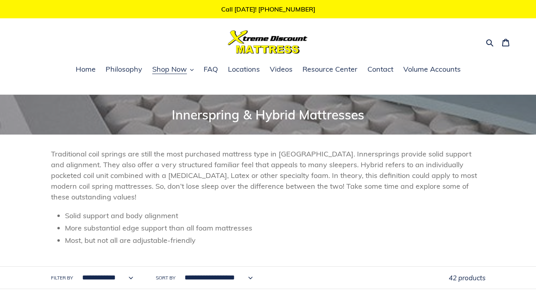 This screenshot has height=297, width=536. Describe the element at coordinates (380, 70) in the screenshot. I see `a: Contact` at that location.